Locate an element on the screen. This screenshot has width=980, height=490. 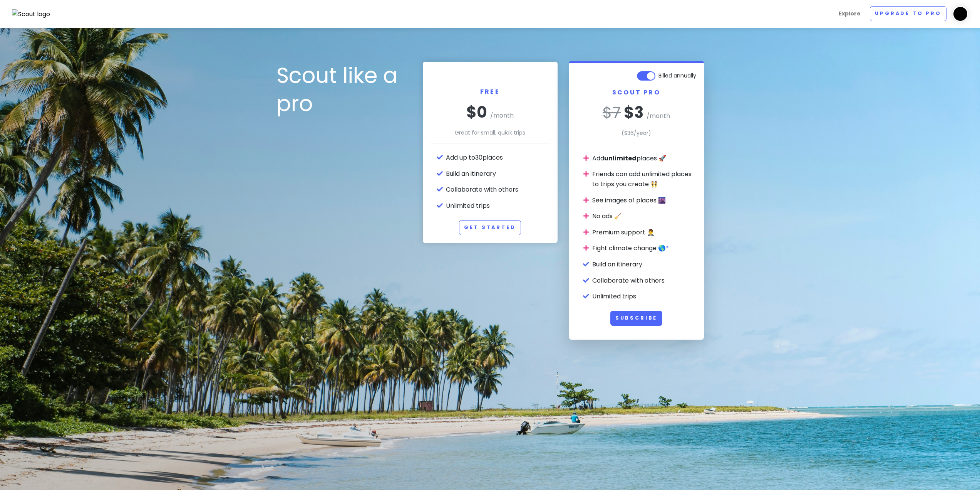
h1: Scout like a pro is located at coordinates (344, 89).